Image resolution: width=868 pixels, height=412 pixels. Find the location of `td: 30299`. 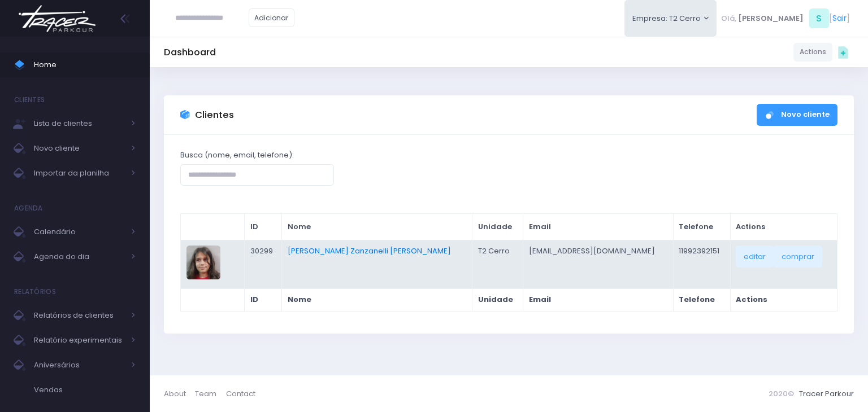

td: 30299 is located at coordinates (263, 264).